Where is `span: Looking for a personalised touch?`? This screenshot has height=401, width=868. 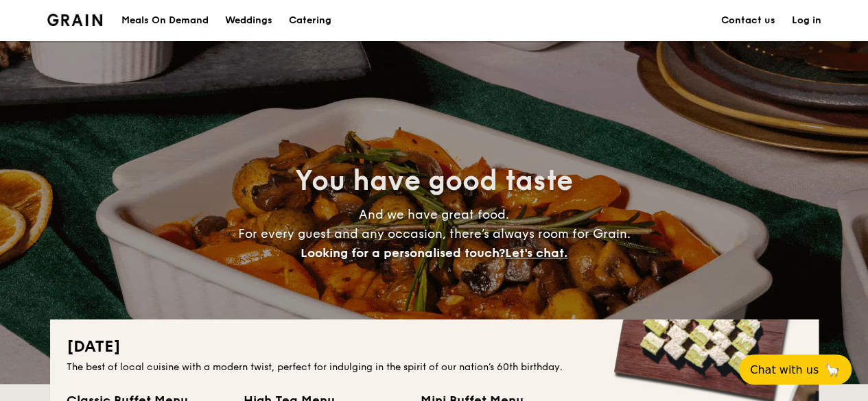
span: Looking for a personalised touch? is located at coordinates (402, 253).